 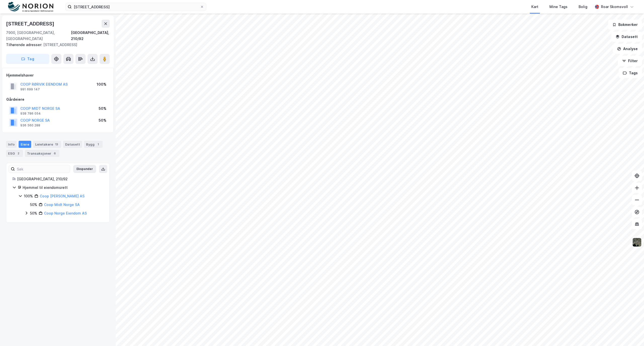 What do you see at coordinates (30, 125) in the screenshot?
I see `div: 936 560 288` at bounding box center [30, 125].